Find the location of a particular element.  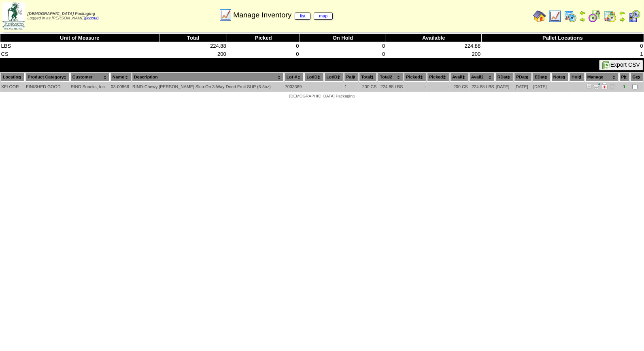

th: On Hold is located at coordinates (343, 38).